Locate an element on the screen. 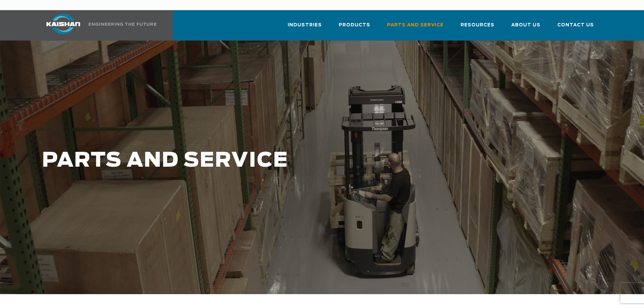 This screenshot has height=308, width=644. h1: PARTS AND SERVICE is located at coordinates (275, 161).